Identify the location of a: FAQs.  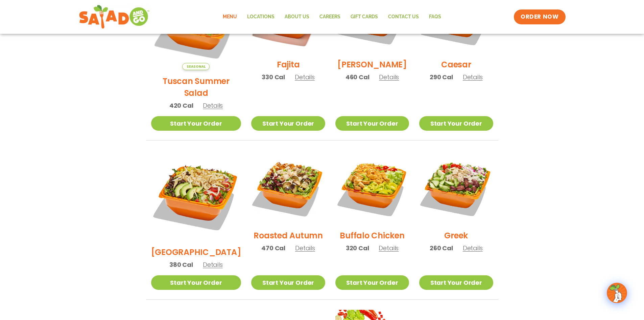
(435, 17).